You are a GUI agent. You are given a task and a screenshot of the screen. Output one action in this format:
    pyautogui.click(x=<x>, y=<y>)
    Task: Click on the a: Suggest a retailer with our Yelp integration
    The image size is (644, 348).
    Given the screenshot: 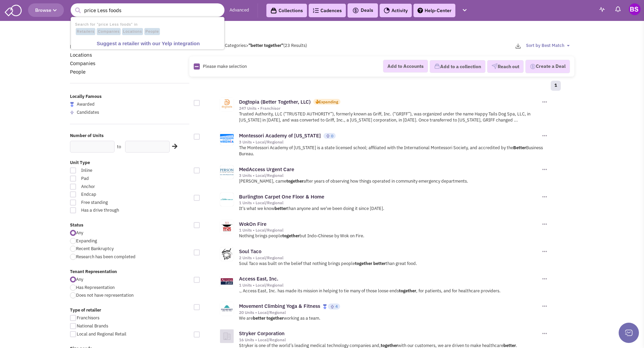 What is the action you would take?
    pyautogui.click(x=148, y=44)
    